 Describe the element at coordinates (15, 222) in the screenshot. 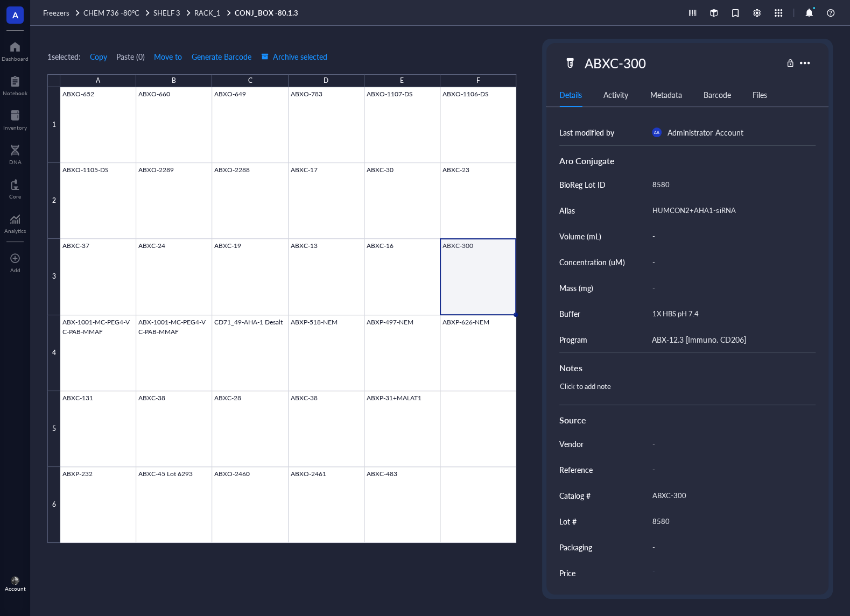

I see `a: Analytics` at that location.